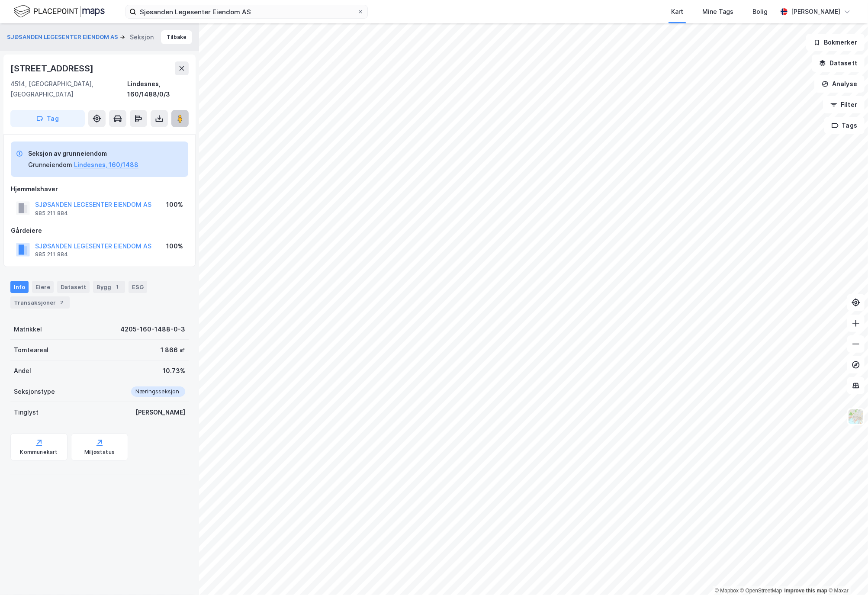 The height and width of the screenshot is (595, 868). What do you see at coordinates (761, 591) in the screenshot?
I see `a: OpenStreetMap` at bounding box center [761, 591].